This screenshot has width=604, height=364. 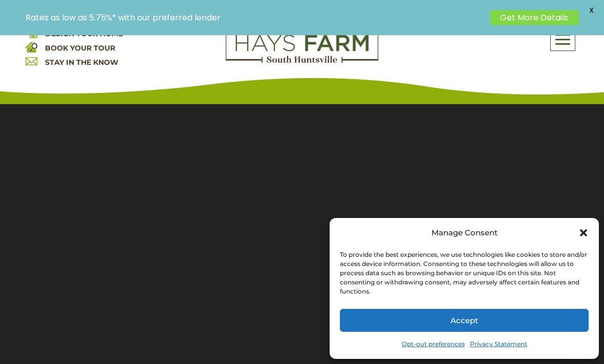 I want to click on a: STAY IN THE KNOW, so click(x=81, y=62).